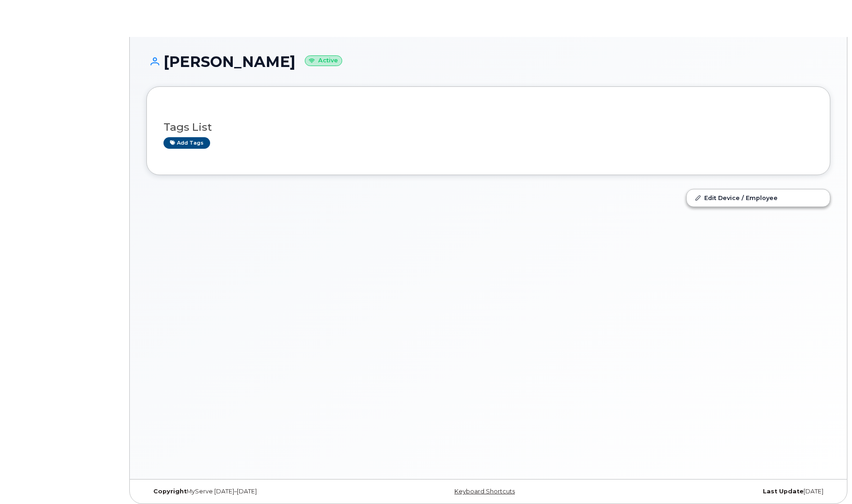 The height and width of the screenshot is (504, 852). What do you see at coordinates (758, 198) in the screenshot?
I see `a: Edit Device / Employee` at bounding box center [758, 198].